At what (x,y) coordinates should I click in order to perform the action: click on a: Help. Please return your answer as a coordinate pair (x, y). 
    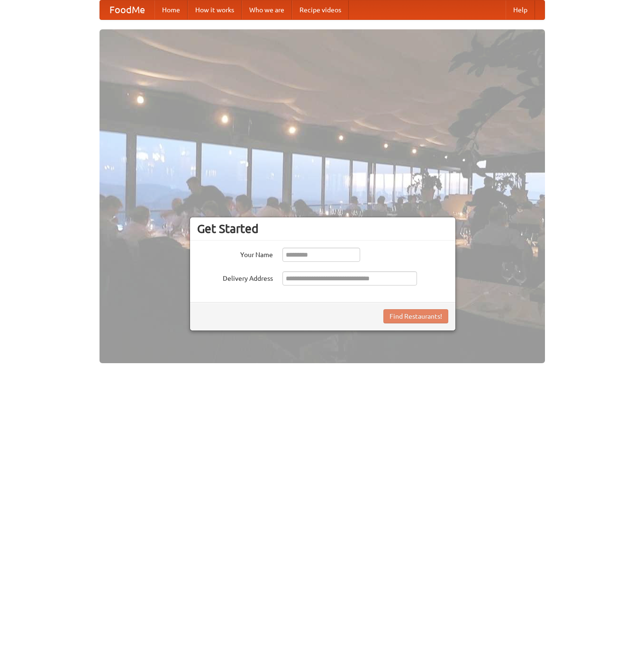
    Looking at the image, I should click on (520, 10).